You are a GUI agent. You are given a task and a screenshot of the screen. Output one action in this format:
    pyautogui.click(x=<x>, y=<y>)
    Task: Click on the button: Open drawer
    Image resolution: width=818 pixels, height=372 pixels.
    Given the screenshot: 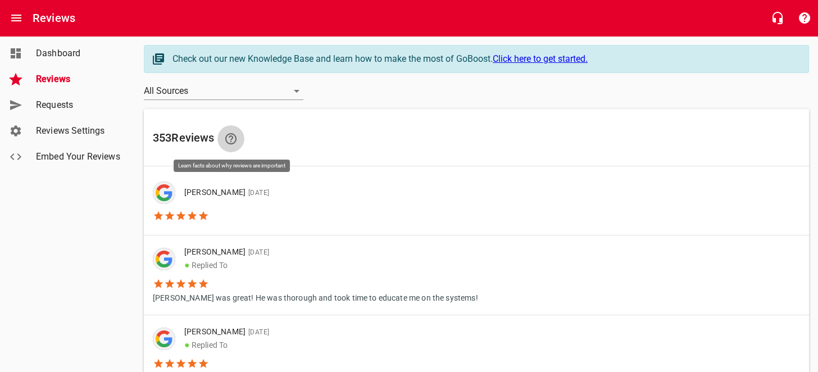 What is the action you would take?
    pyautogui.click(x=16, y=18)
    